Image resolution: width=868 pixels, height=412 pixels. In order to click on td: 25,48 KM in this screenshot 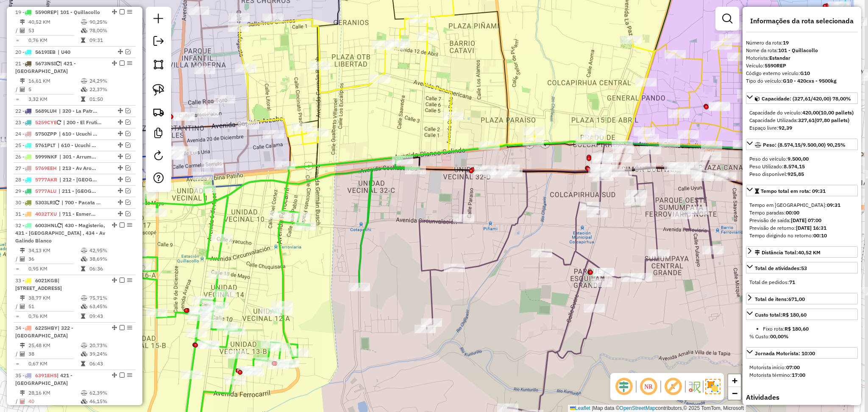, I will do `click(54, 345)`.